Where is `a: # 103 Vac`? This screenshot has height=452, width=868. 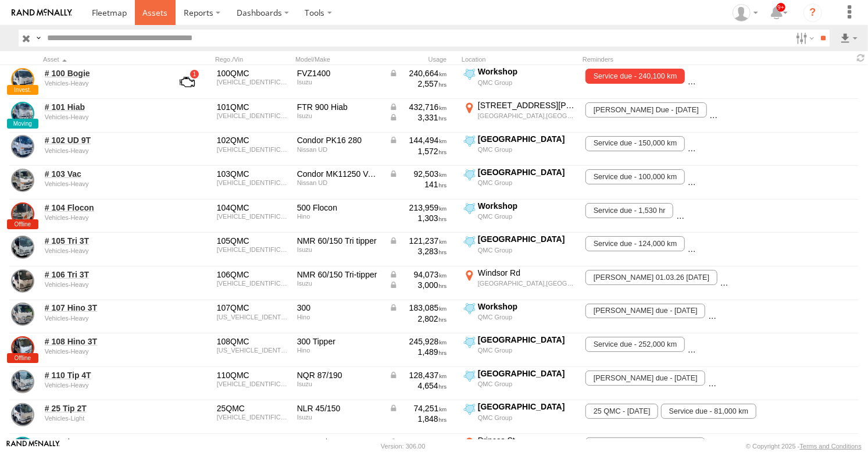
a: # 103 Vac is located at coordinates (101, 174).